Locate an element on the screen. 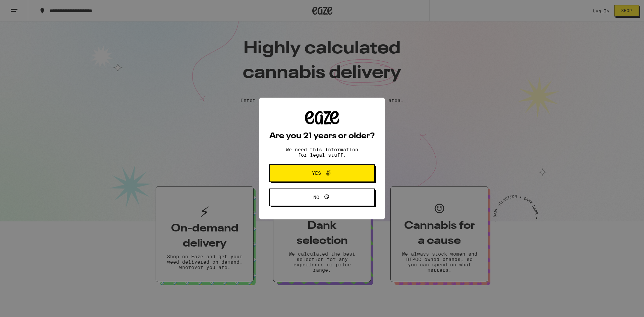 This screenshot has height=317, width=644. h2: Are you 21 years or older? is located at coordinates (322, 136).